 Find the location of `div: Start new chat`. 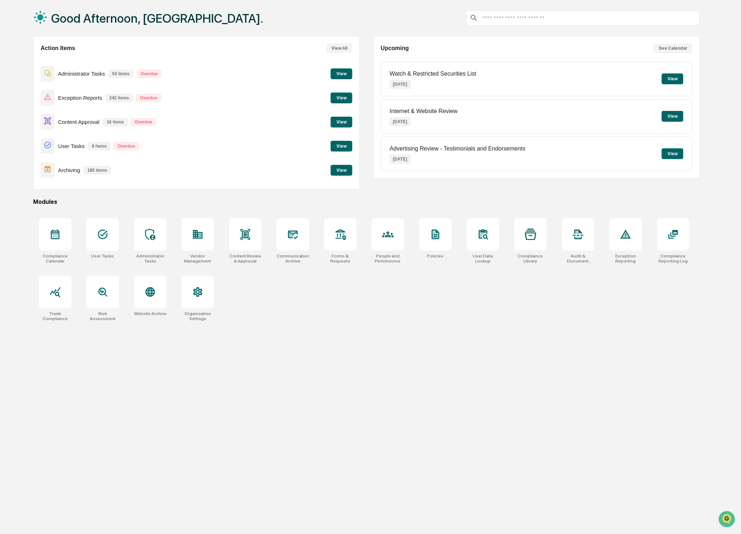

div: Start new chat is located at coordinates (71, 59).